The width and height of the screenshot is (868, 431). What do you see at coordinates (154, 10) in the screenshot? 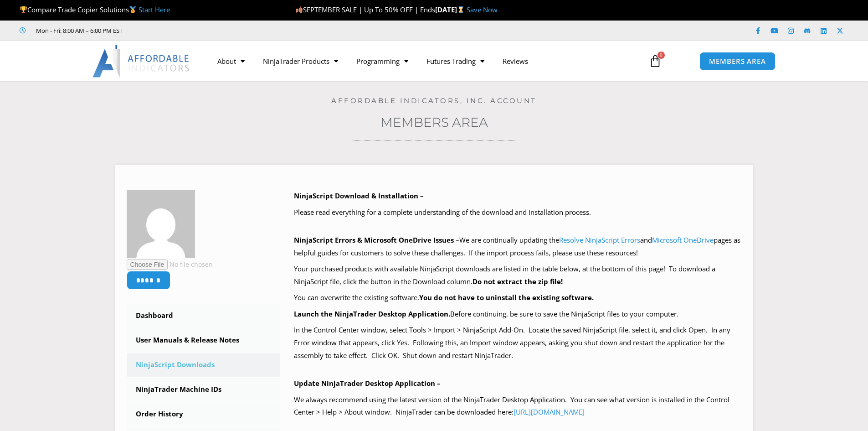
I see `a: Start Here` at bounding box center [154, 10].